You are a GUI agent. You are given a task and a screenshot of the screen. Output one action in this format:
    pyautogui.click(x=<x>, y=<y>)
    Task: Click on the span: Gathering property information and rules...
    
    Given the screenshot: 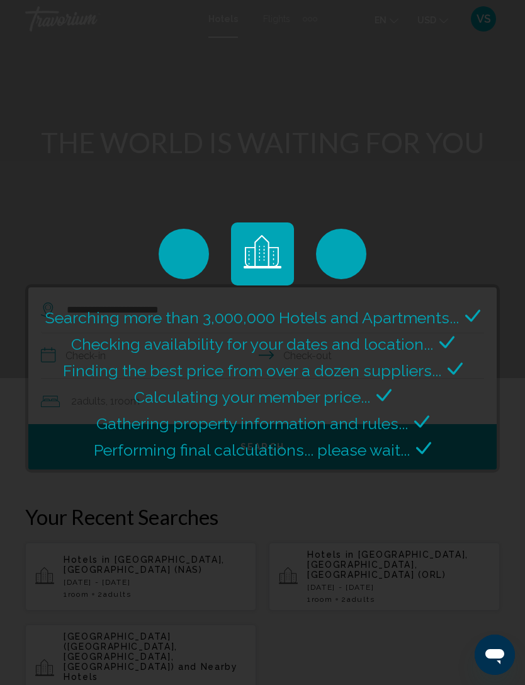 What is the action you would take?
    pyautogui.click(x=252, y=423)
    